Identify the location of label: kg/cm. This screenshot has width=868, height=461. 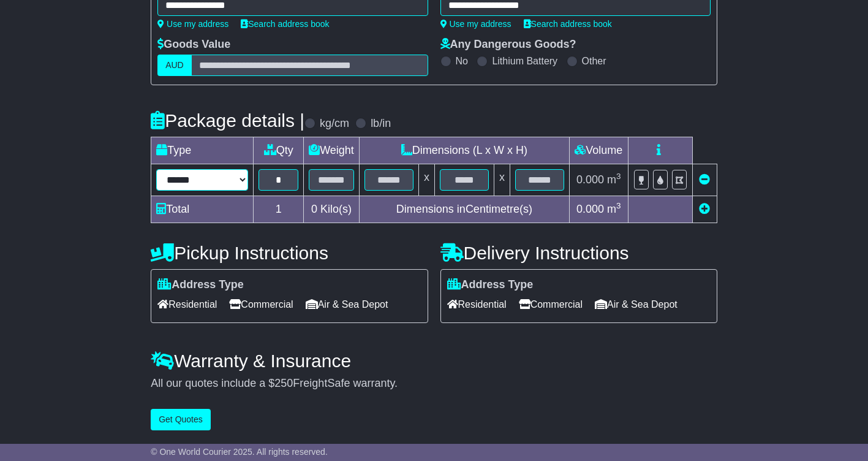
(334, 124).